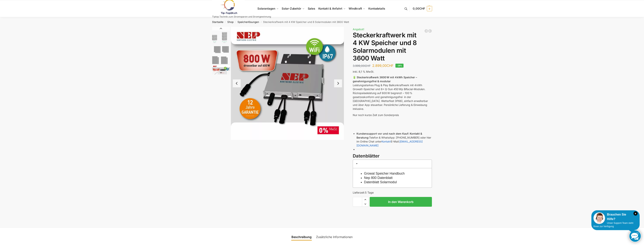 The image size is (644, 245). What do you see at coordinates (392, 47) in the screenshot?
I see `h1: Steckerkraftwerk mit 4 KW Speicher und 8 Solarmodulen mit 3600 Watt` at bounding box center [392, 47].